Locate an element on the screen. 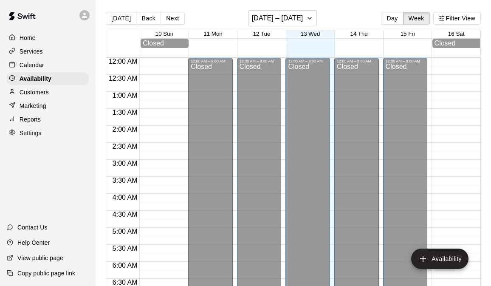 The width and height of the screenshot is (491, 286). button: 15 Fri is located at coordinates (407, 34).